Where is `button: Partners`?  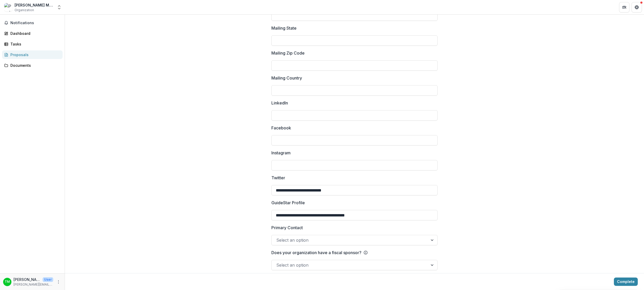 button: Partners is located at coordinates (624, 7).